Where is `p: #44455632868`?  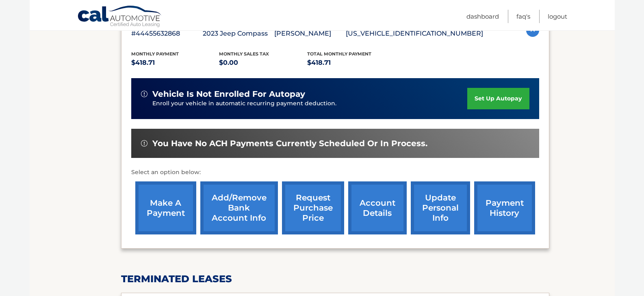 p: #44455632868 is located at coordinates (167, 34).